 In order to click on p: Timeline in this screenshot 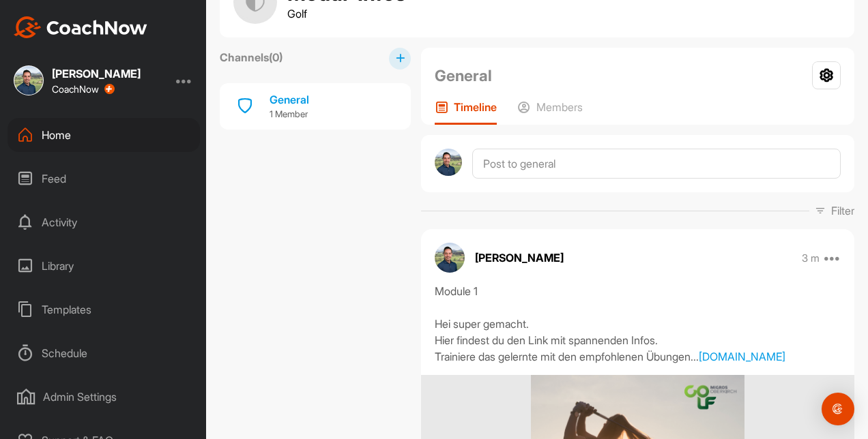, I will do `click(475, 107)`.